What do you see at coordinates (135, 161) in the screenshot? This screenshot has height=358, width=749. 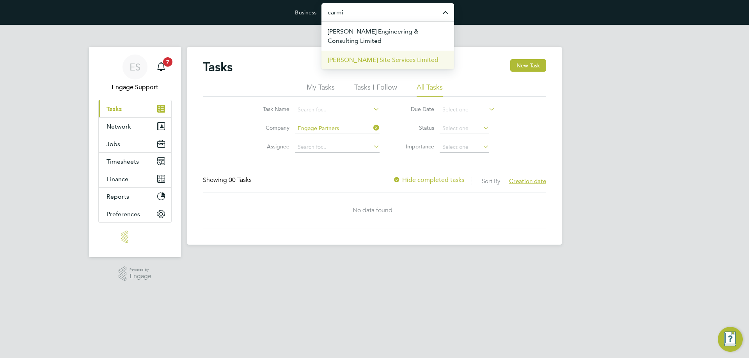 I see `button: Timesheets` at bounding box center [135, 161].